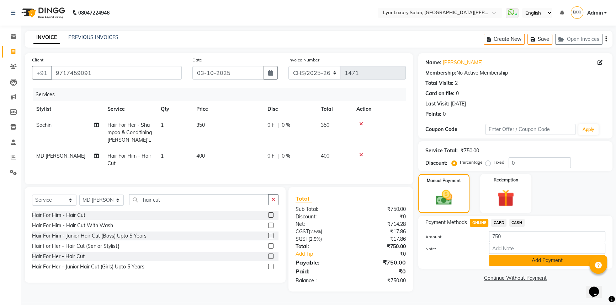 The height and width of the screenshot is (305, 616). Describe the element at coordinates (304, 199) in the screenshot. I see `span: Total` at that location.